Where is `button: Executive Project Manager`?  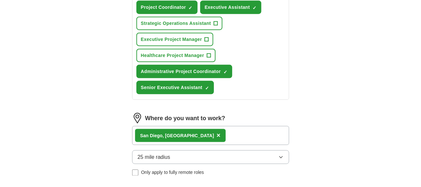 button: Executive Project Manager is located at coordinates (175, 39).